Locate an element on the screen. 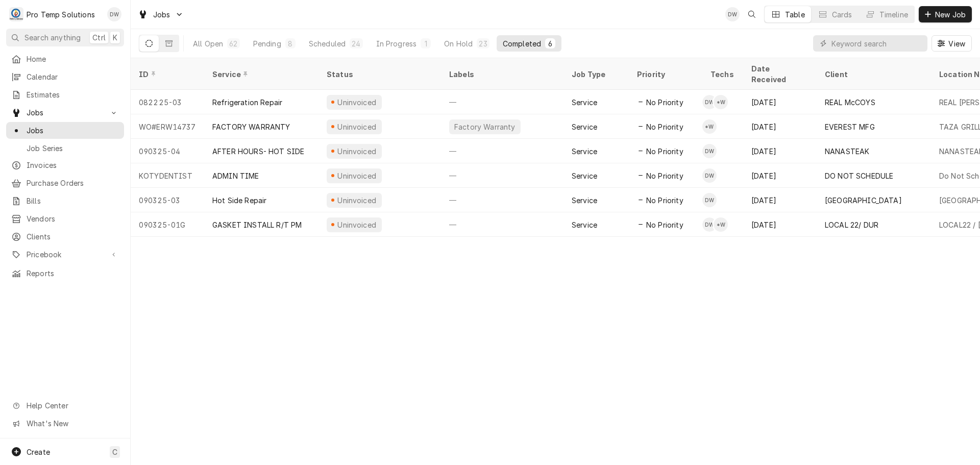 This screenshot has width=980, height=465. div: 082225-03 is located at coordinates (167, 102).